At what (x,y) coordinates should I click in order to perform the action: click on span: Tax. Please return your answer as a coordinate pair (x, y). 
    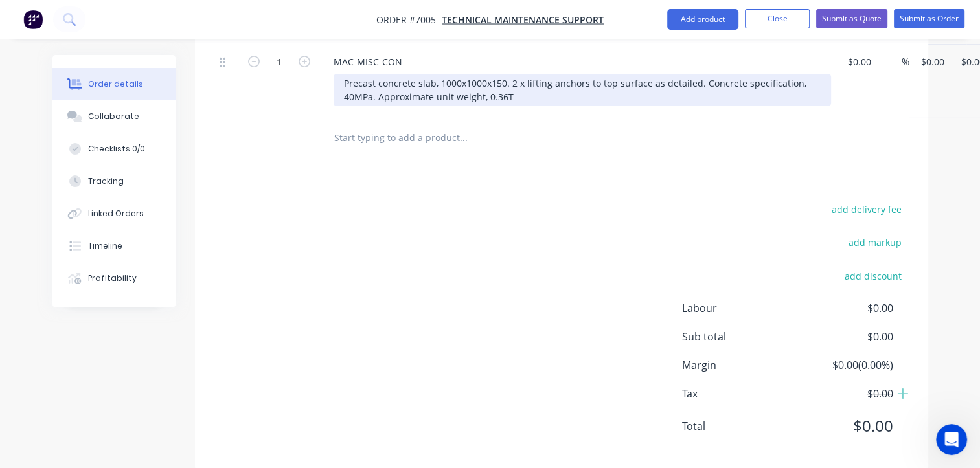
    Looking at the image, I should click on (740, 393).